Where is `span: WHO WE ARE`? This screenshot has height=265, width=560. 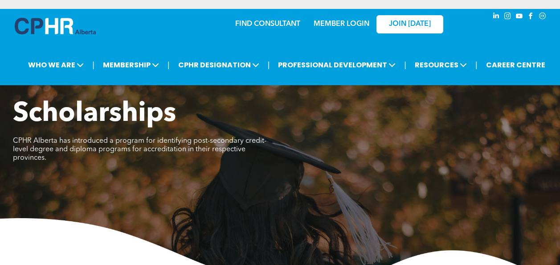 span: WHO WE ARE is located at coordinates (56, 65).